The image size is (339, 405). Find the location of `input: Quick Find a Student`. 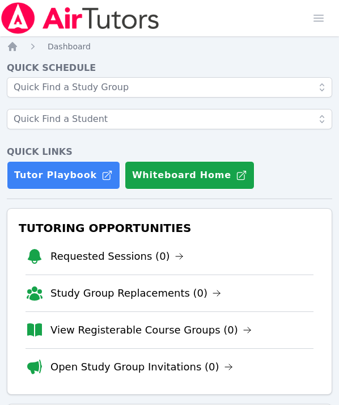

input: Quick Find a Student is located at coordinates (169, 119).